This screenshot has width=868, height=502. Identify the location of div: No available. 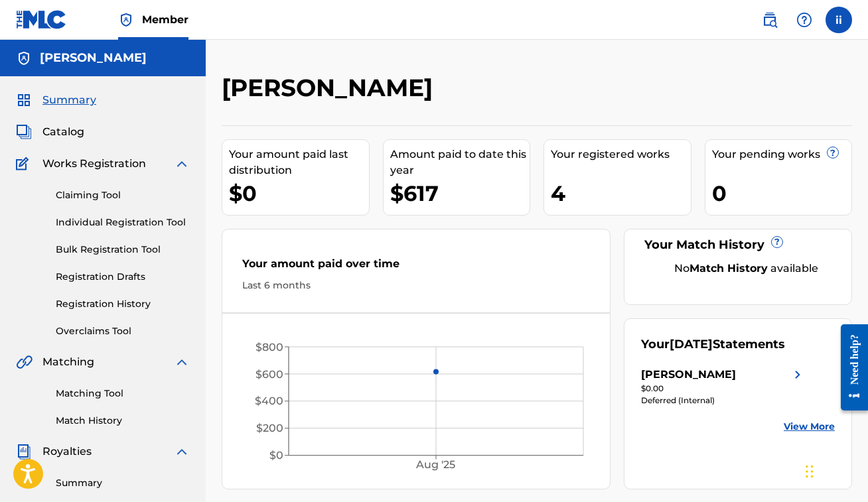
(746, 269).